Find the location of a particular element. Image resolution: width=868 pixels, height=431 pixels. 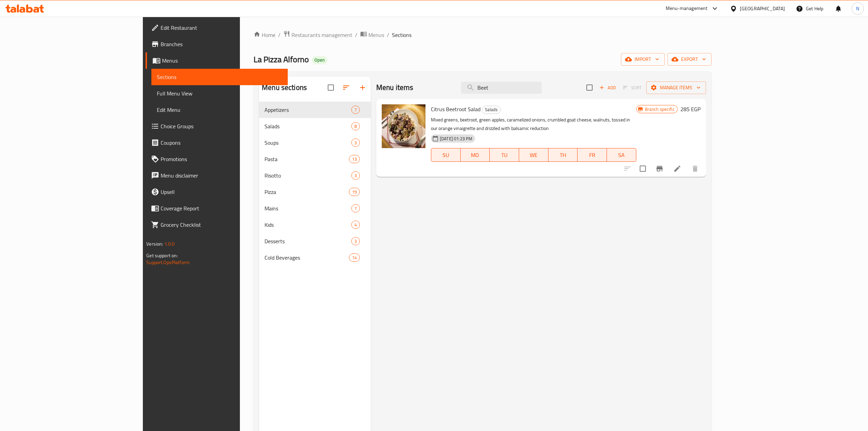

a: Menu disclaimer is located at coordinates (217, 175).